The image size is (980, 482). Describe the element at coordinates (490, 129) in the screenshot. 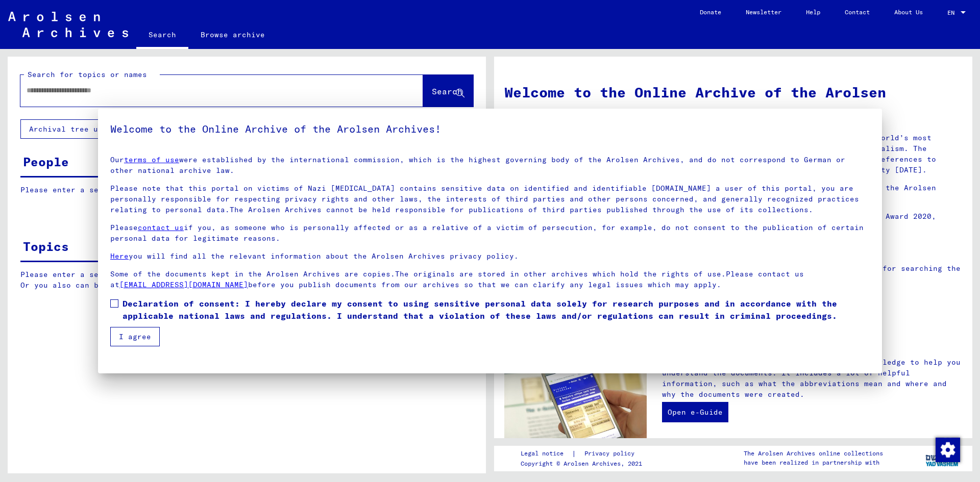

I see `h5: Welcome to the Online Archive of the Arolsen Archives!` at that location.